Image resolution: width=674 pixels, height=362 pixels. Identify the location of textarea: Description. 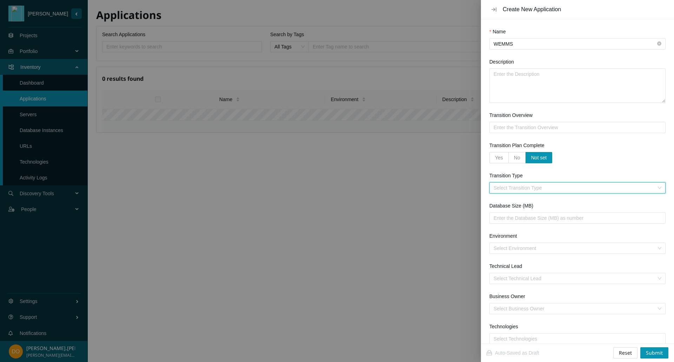
(578, 86).